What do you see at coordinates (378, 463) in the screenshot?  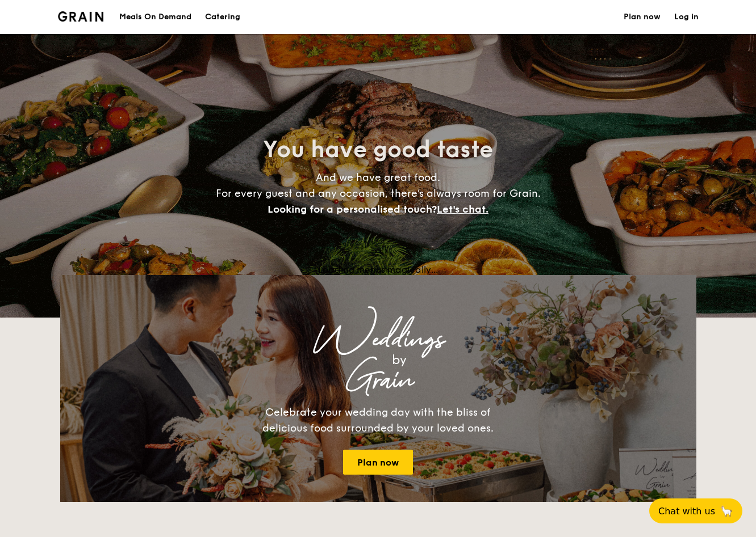 I see `a: Plan now` at bounding box center [378, 463].